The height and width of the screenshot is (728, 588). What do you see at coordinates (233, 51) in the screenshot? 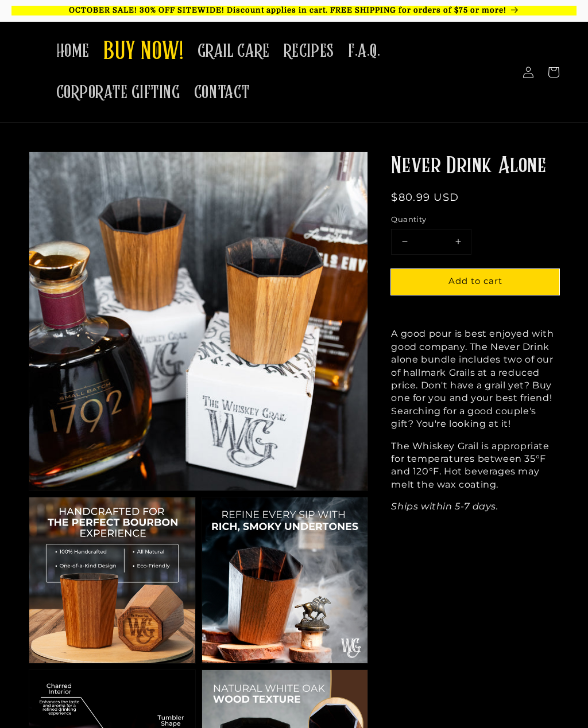
I see `span: GRAIL CARE` at bounding box center [233, 51].